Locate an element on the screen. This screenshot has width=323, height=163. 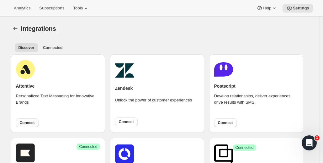
img: postscript.png is located at coordinates (223, 69).